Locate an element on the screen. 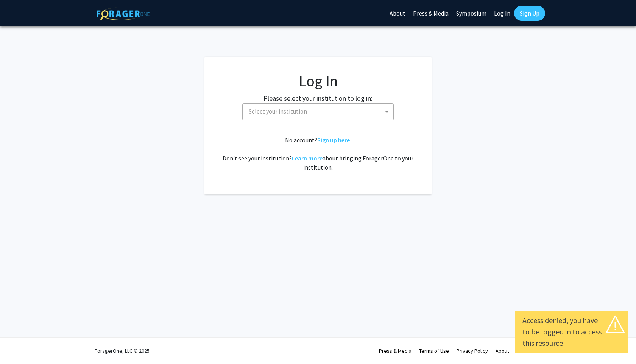 The width and height of the screenshot is (636, 364). a: Terms of Use is located at coordinates (434, 350).